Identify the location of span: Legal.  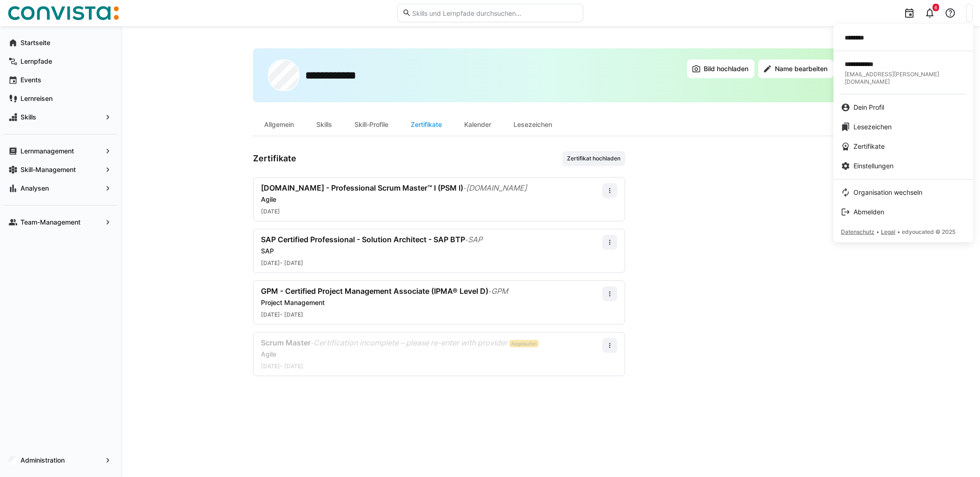
(888, 232).